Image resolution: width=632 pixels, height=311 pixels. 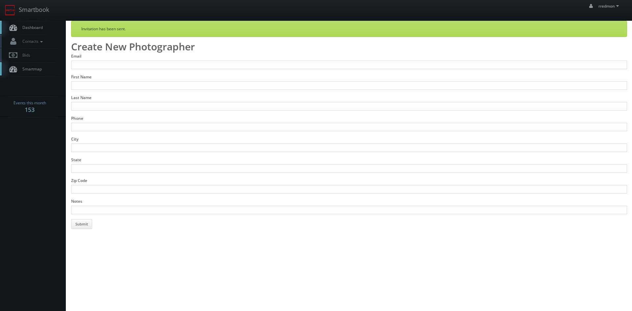 What do you see at coordinates (79, 180) in the screenshot?
I see `label: Zip Code` at bounding box center [79, 180].